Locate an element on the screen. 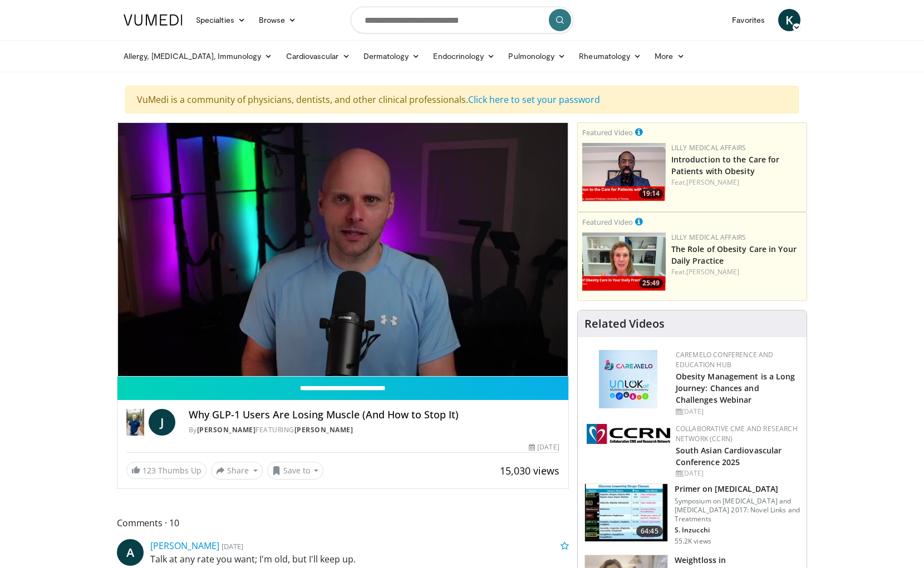 Image resolution: width=924 pixels, height=568 pixels. a: Cardiovascular is located at coordinates (318, 56).